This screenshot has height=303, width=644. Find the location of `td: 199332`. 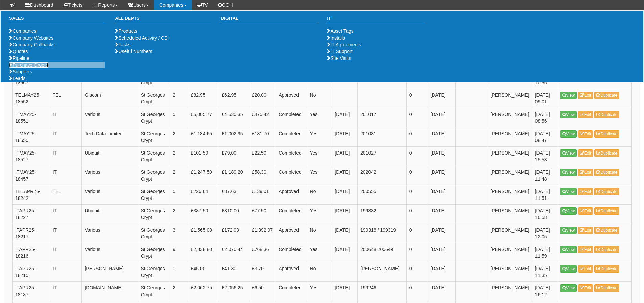

td: 199332 is located at coordinates (382, 214).